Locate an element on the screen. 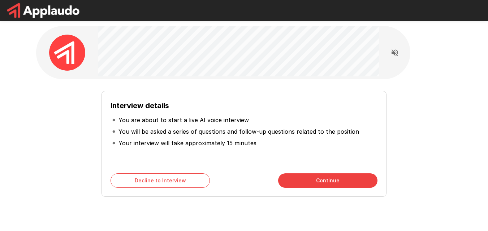 The image size is (488, 231). button: Decline to Interview is located at coordinates (160, 181).